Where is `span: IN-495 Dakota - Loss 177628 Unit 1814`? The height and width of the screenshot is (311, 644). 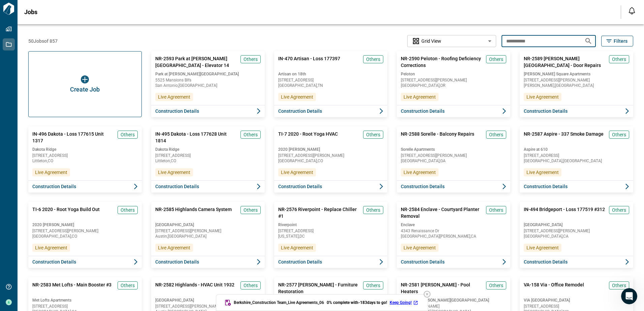
span: IN-495 Dakota - Loss 177628 Unit 1814 is located at coordinates (197, 138).